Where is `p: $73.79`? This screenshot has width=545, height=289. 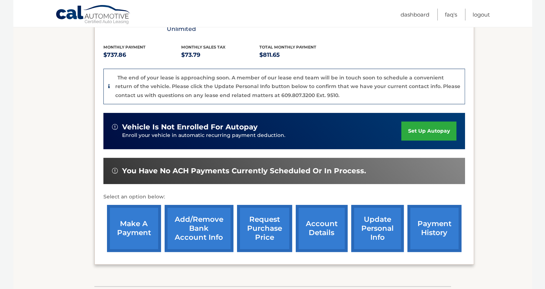 p: $73.79 is located at coordinates (220, 55).